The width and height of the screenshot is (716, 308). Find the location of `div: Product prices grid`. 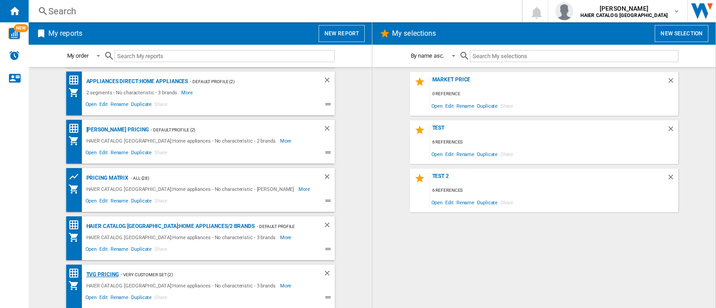

div: Product prices grid is located at coordinates (76, 177).